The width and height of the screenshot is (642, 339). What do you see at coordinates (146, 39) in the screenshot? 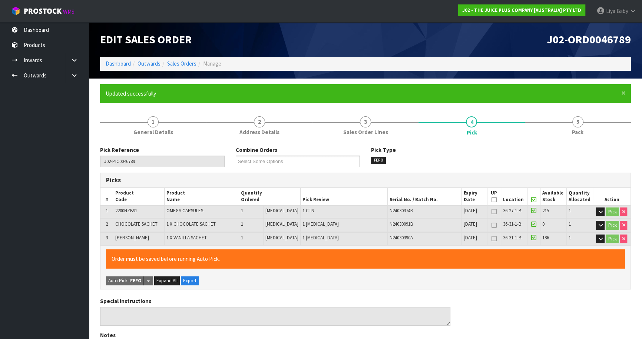
I see `span: Edit Sales Order` at bounding box center [146, 39].